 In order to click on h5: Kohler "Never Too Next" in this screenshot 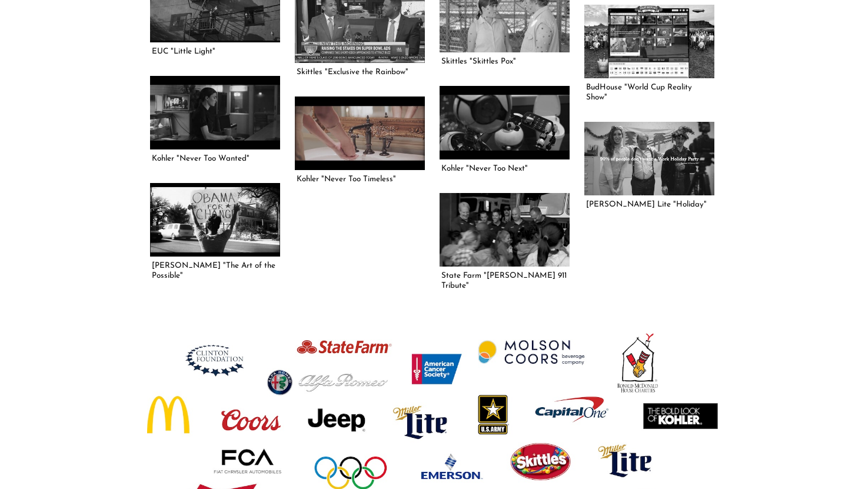, I will do `click(504, 169)`.